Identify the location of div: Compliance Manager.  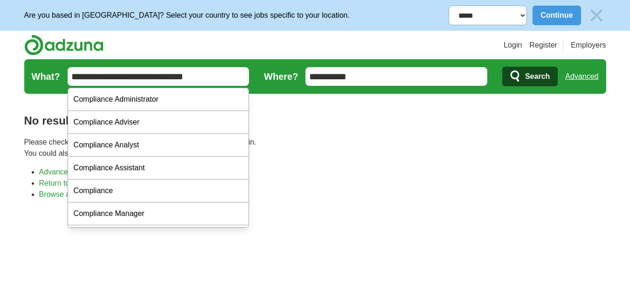
(159, 214).